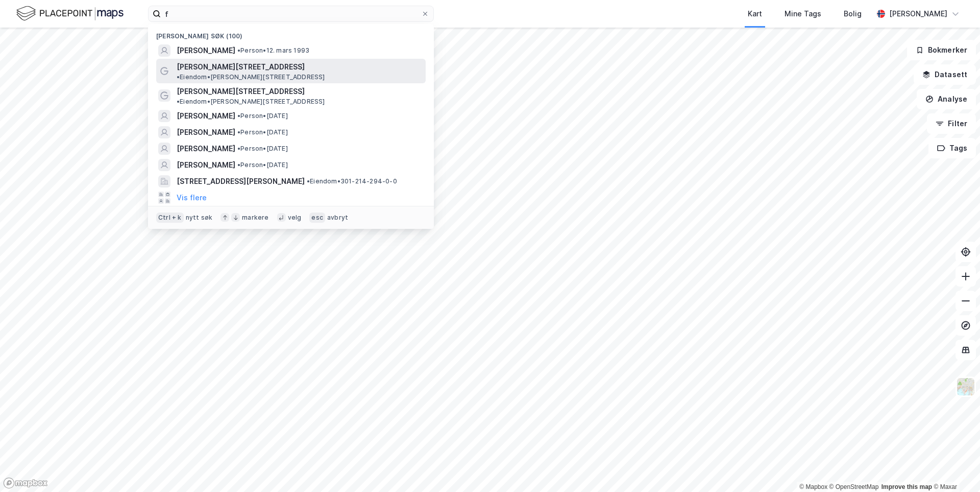 The width and height of the screenshot is (980, 492). Describe the element at coordinates (351, 181) in the screenshot. I see `span: Eiendom • 301-214-294-0-0` at that location.